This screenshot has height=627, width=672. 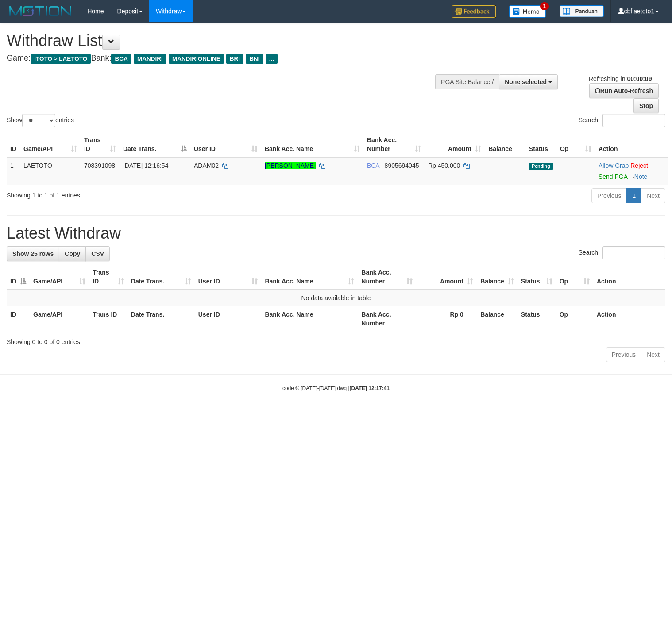 What do you see at coordinates (235, 59) in the screenshot?
I see `span: BRI` at bounding box center [235, 59].